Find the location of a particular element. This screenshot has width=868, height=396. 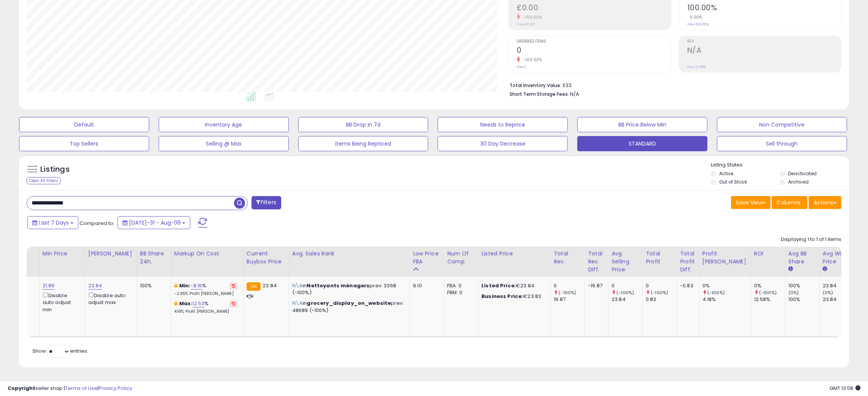

a: Privacy Policy is located at coordinates (115, 388).